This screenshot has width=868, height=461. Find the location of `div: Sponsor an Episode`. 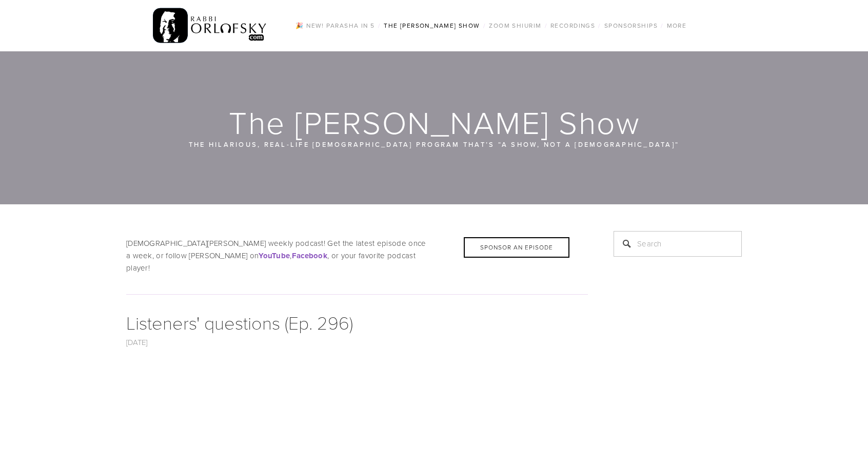

div: Sponsor an Episode is located at coordinates (516, 247).